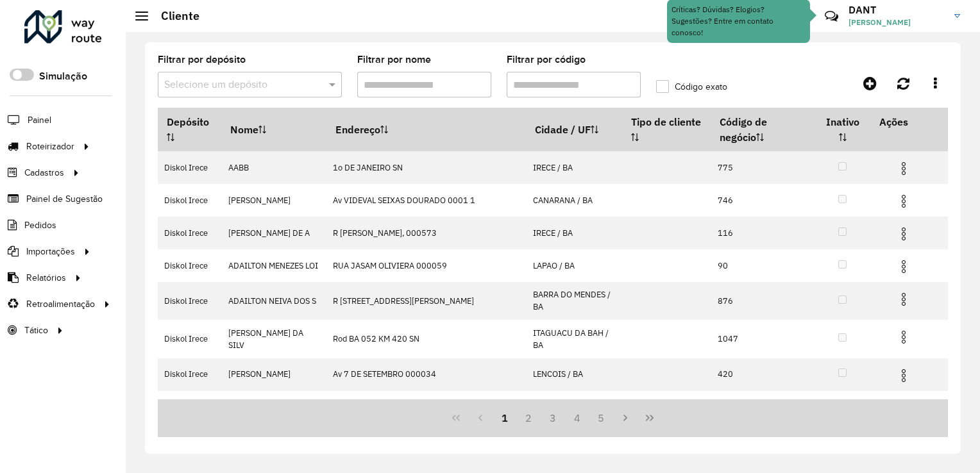  I want to click on span: Painel de Sugestão, so click(64, 198).